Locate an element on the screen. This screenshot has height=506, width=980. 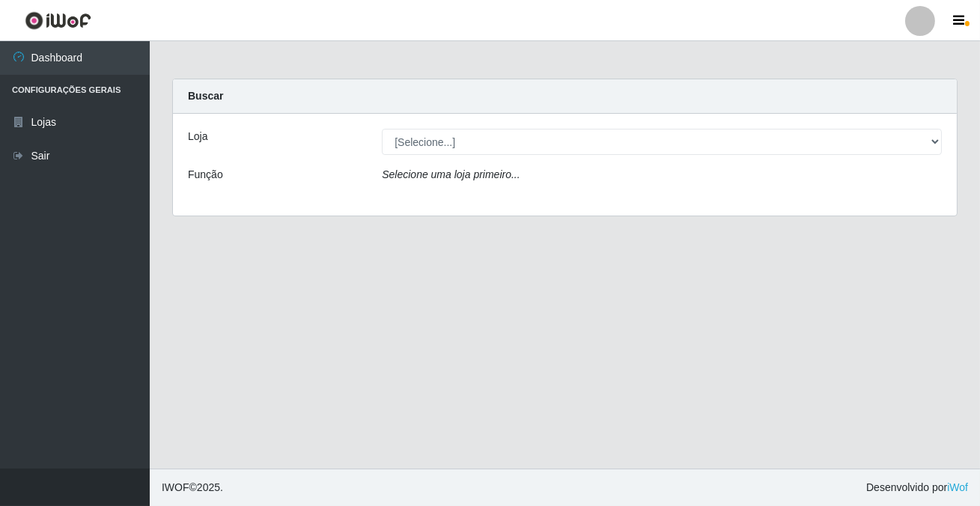
label: Função is located at coordinates (205, 174).